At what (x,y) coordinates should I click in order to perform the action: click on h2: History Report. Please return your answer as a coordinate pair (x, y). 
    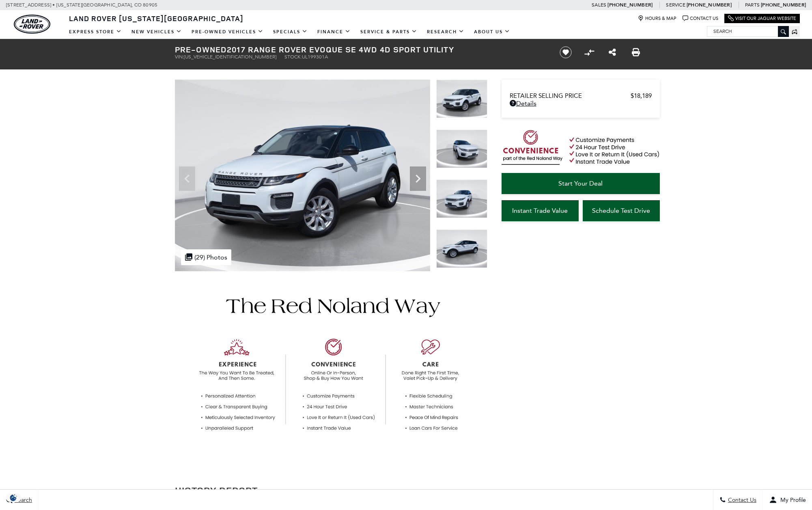
    Looking at the image, I should click on (216, 491).